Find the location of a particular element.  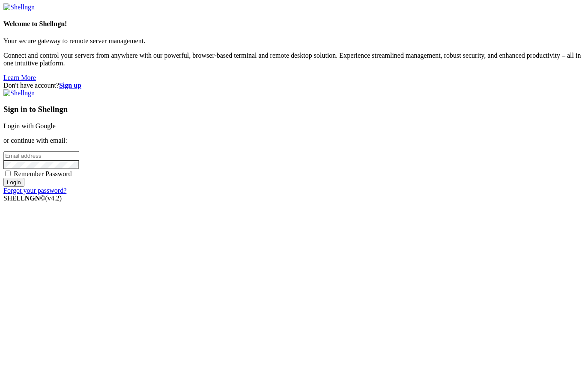

h4: Welcome to Shellngn! is located at coordinates (292, 24).